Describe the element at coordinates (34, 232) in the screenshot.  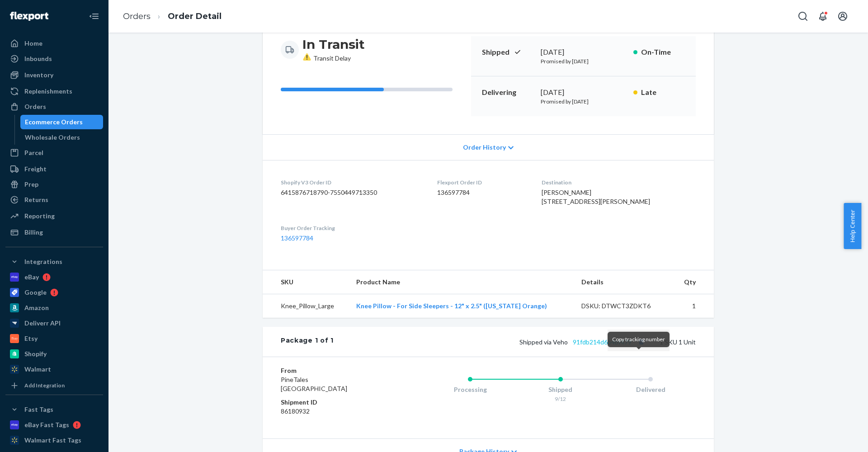
I see `div: Billing` at that location.